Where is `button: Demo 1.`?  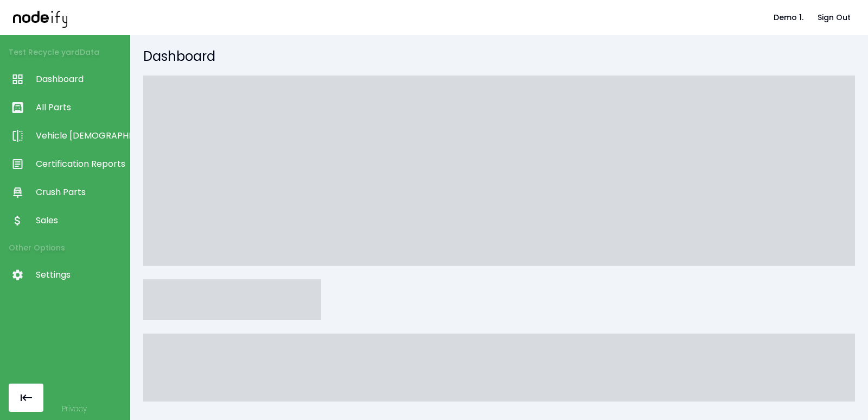 button: Demo 1. is located at coordinates (789, 17).